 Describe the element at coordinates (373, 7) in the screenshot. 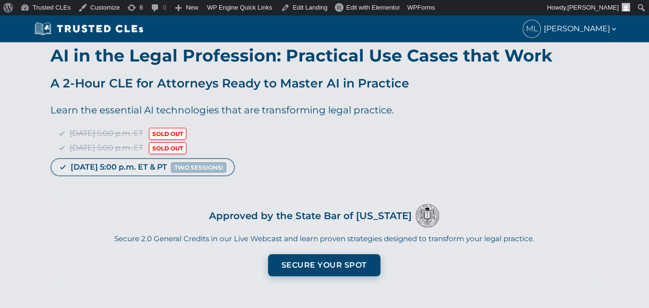

I see `span: Edit with Elementor` at that location.